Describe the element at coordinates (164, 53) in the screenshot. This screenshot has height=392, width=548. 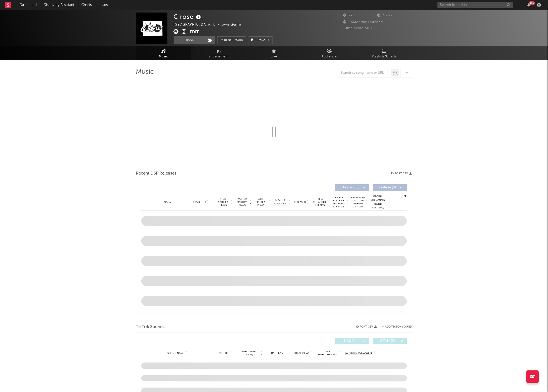
I see `a: Music` at that location.